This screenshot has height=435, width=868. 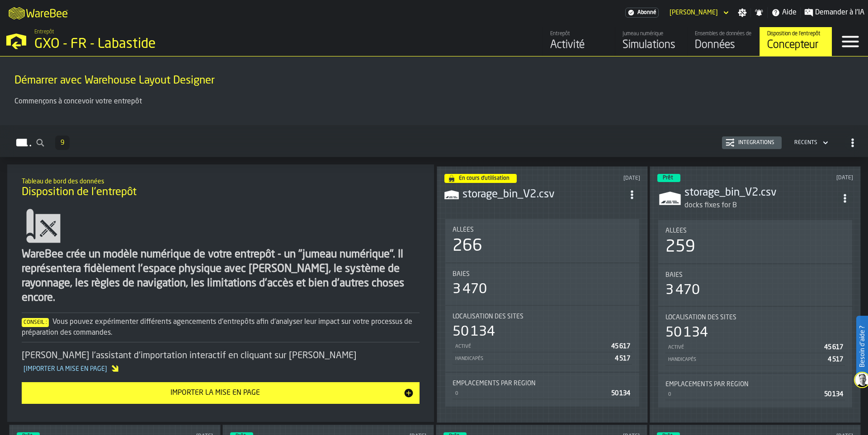 What do you see at coordinates (610, 179) in the screenshot?
I see `div: Updated: 25/09/2025 07:35:58 Created: 25/09/2025 07:33:34` at bounding box center [610, 179].